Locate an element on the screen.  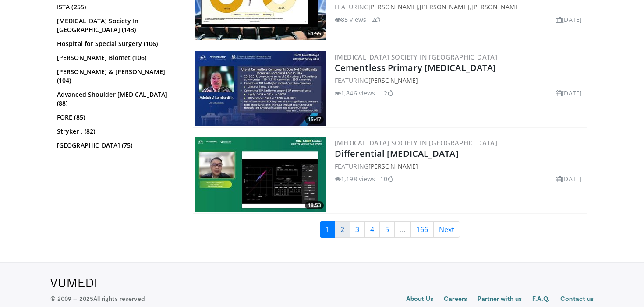
span: All rights reserved is located at coordinates (119, 298).